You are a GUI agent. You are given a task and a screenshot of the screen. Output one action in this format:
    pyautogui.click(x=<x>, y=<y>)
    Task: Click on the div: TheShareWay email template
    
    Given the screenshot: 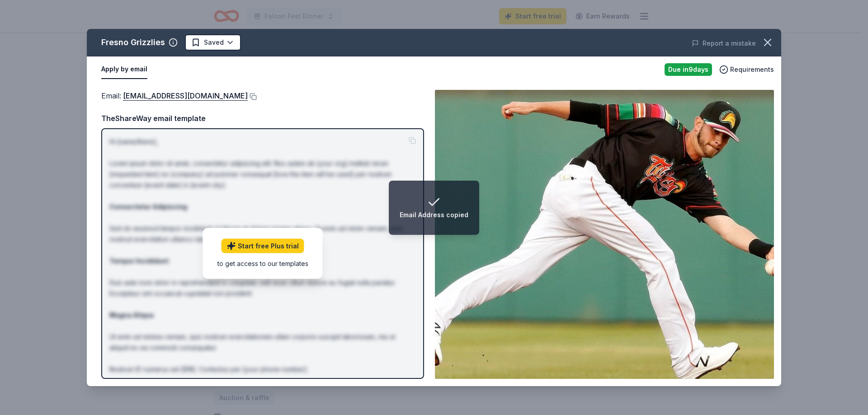 What is the action you would take?
    pyautogui.click(x=262, y=118)
    